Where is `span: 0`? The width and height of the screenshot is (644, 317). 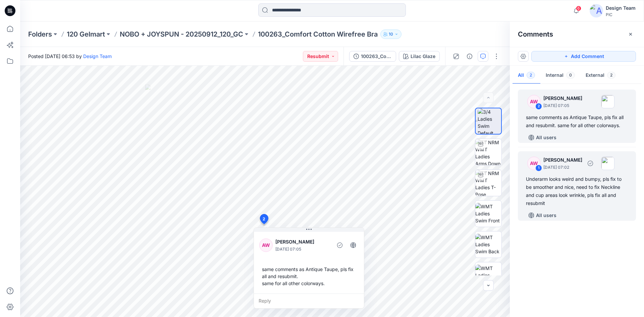 span: 0 is located at coordinates (571, 75).